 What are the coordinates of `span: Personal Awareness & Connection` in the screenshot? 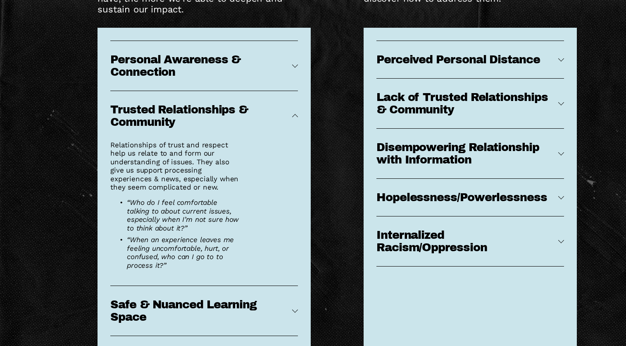 It's located at (201, 66).